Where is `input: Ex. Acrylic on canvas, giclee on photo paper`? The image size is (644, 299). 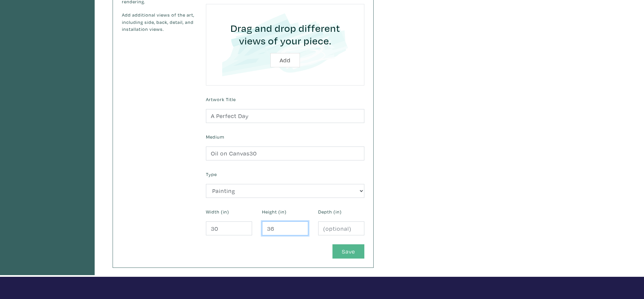 input: Ex. Acrylic on canvas, giclee on photo paper is located at coordinates (285, 153).